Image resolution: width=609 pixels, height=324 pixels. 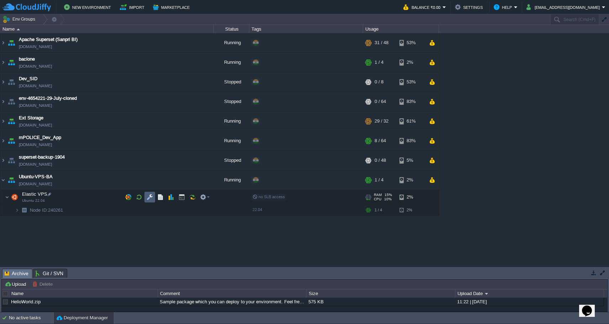 I want to click on div: Status, so click(x=232, y=29).